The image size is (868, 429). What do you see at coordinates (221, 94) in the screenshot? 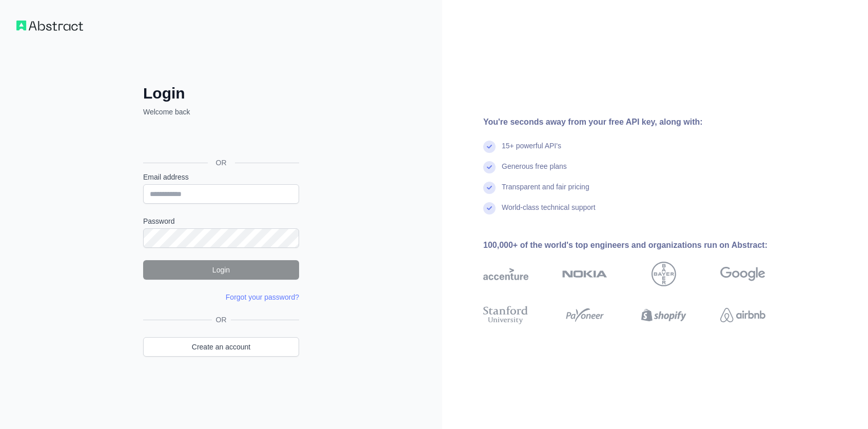
I see `h2: Login` at bounding box center [221, 94].